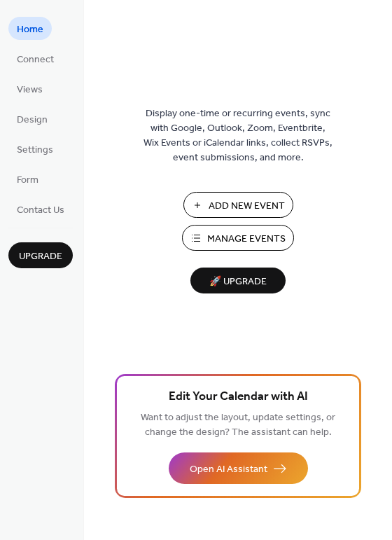 The height and width of the screenshot is (540, 392). Describe the element at coordinates (30, 28) in the screenshot. I see `a: Home` at that location.